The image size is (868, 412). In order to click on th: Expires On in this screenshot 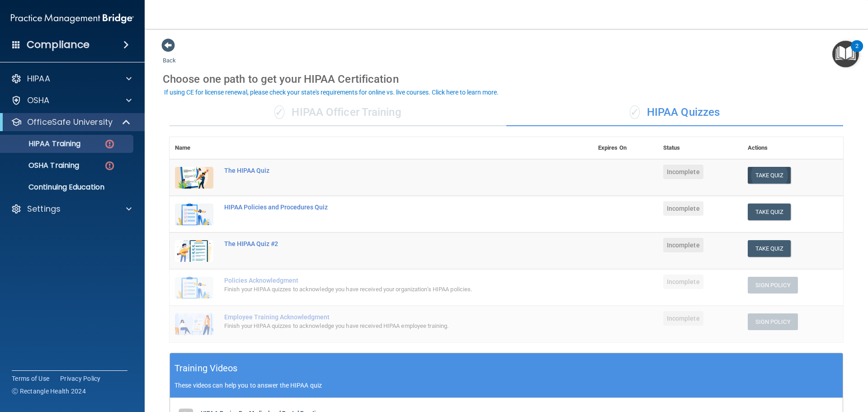, I will do `click(625, 148)`.